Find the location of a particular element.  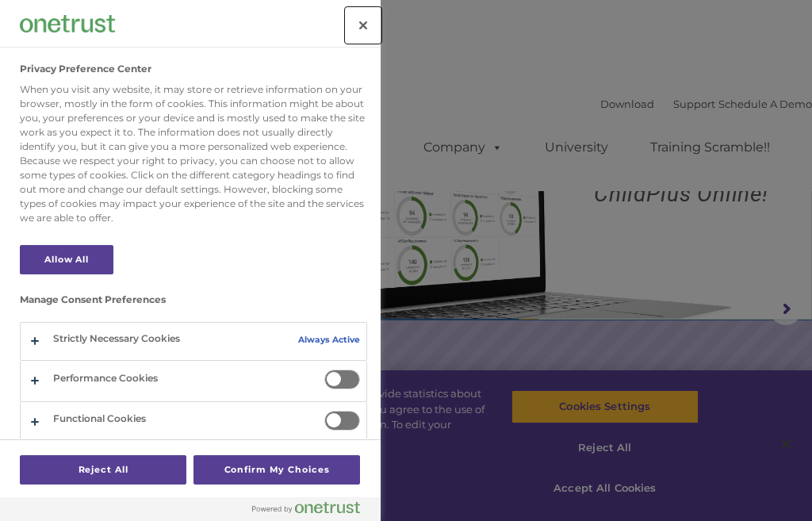

h2: Privacy Preference Center is located at coordinates (86, 69).